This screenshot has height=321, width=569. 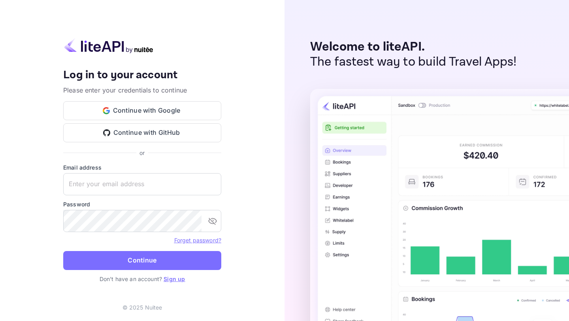 I want to click on a: Forget password?, so click(x=198, y=240).